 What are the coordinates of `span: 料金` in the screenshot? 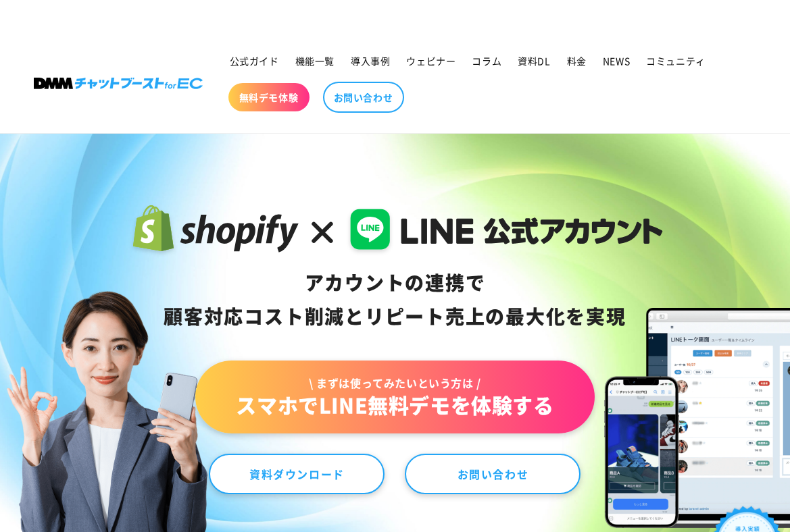 It's located at (576, 61).